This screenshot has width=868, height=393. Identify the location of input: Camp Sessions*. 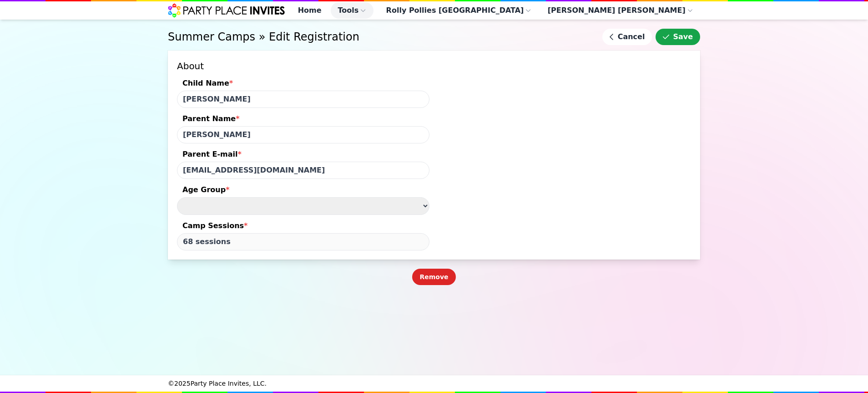
(303, 242).